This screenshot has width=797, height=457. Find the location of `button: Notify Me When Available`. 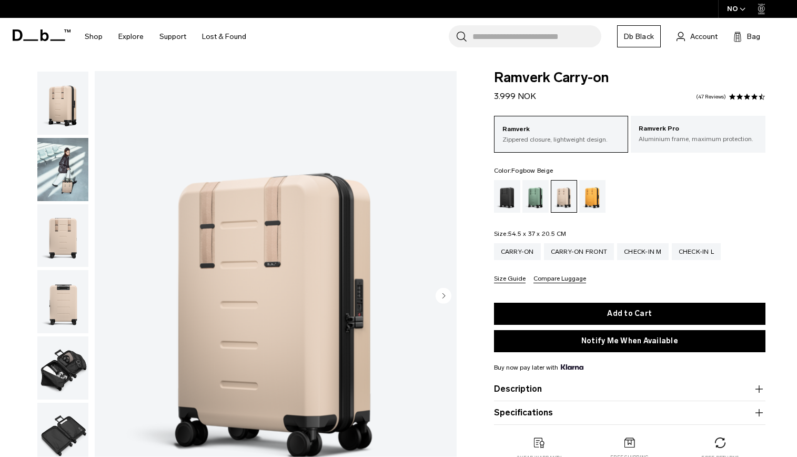

button: Notify Me When Available is located at coordinates (630, 341).